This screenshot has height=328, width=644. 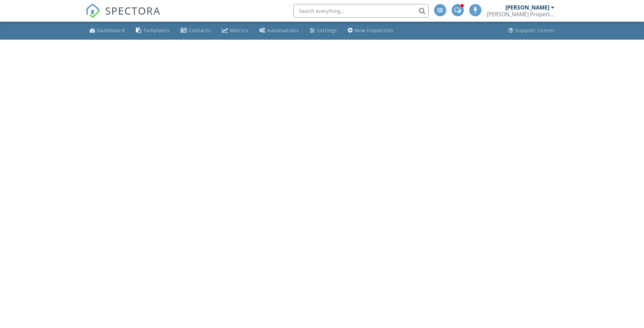 I want to click on a: Contacts, so click(x=196, y=30).